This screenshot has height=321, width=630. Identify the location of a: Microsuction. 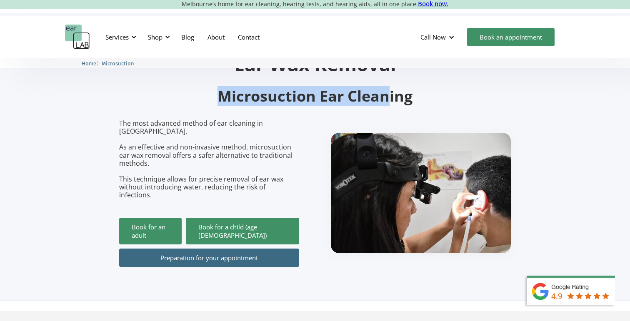
(118, 63).